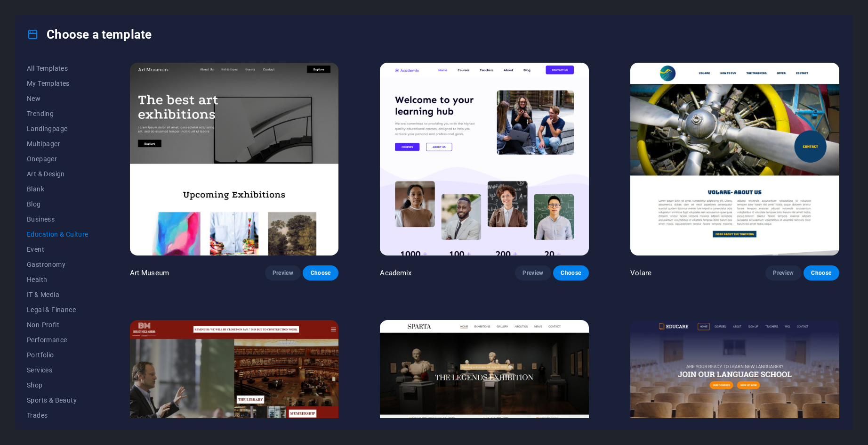 Image resolution: width=868 pixels, height=445 pixels. I want to click on img: Academix, so click(484, 159).